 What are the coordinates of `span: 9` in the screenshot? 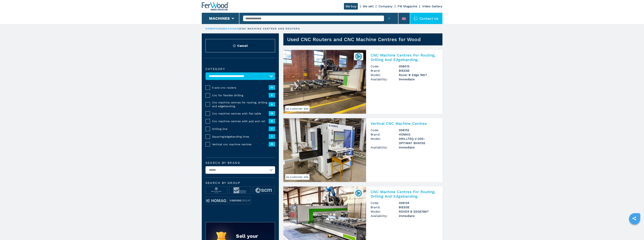 It's located at (272, 121).